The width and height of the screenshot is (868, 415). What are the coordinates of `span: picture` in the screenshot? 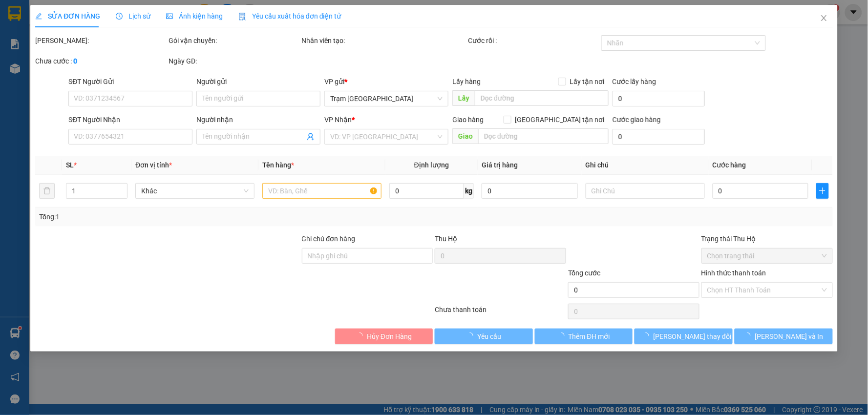 It's located at (170, 16).